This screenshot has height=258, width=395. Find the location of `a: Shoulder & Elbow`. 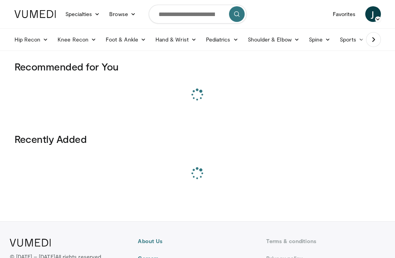

a: Shoulder & Elbow is located at coordinates (274, 40).